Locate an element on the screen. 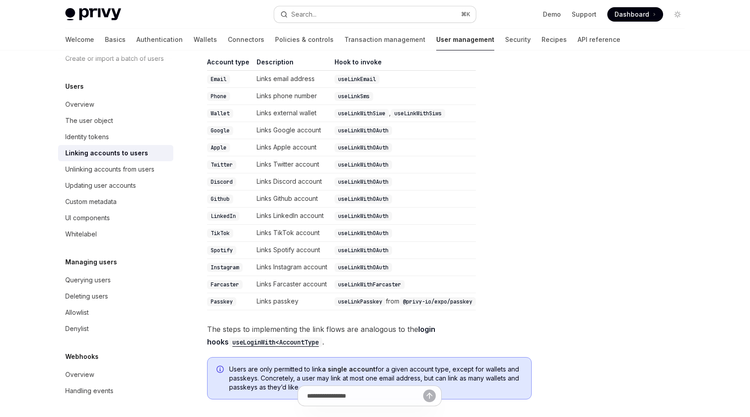  a: Support is located at coordinates (584, 14).